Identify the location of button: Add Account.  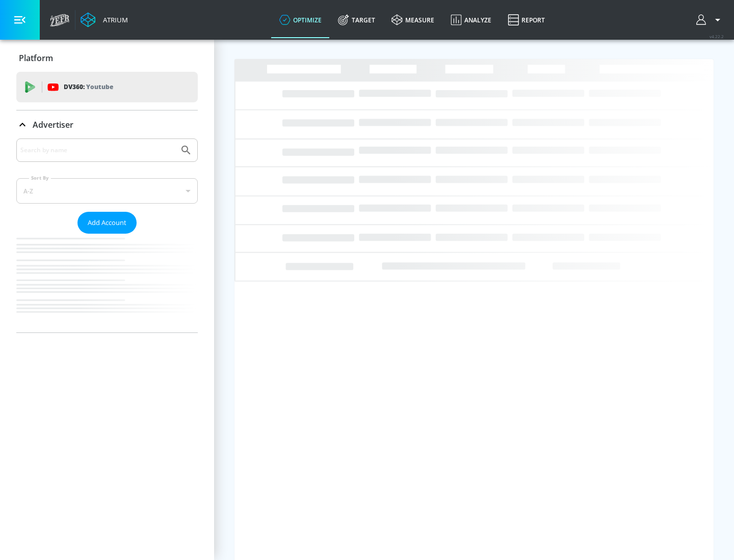
(107, 222).